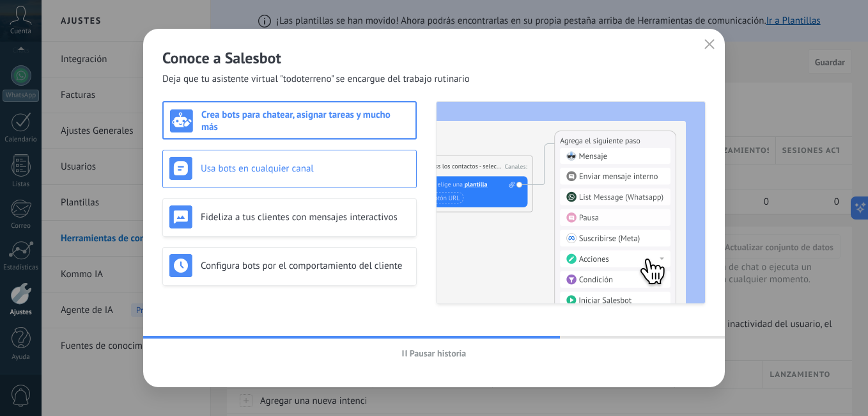 The width and height of the screenshot is (868, 416). Describe the element at coordinates (438, 353) in the screenshot. I see `span: Pausar historia` at that location.